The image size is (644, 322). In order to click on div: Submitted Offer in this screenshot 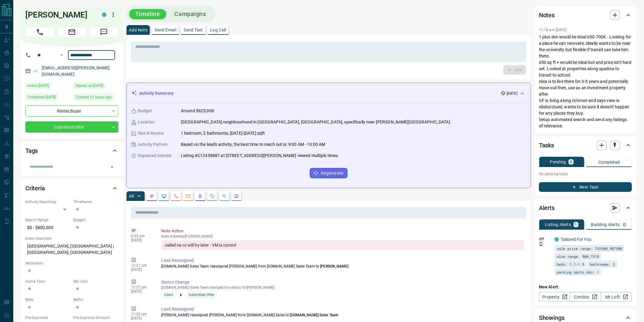, I will do `click(72, 127)`.